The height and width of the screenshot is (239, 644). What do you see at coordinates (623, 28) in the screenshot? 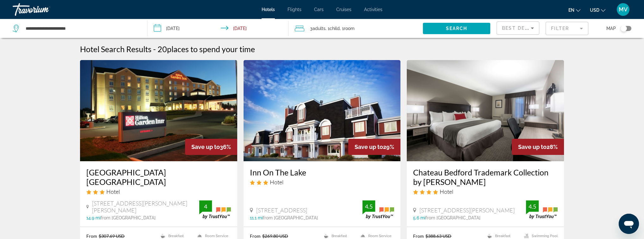
I see `button: Toggle map` at bounding box center [623, 28].